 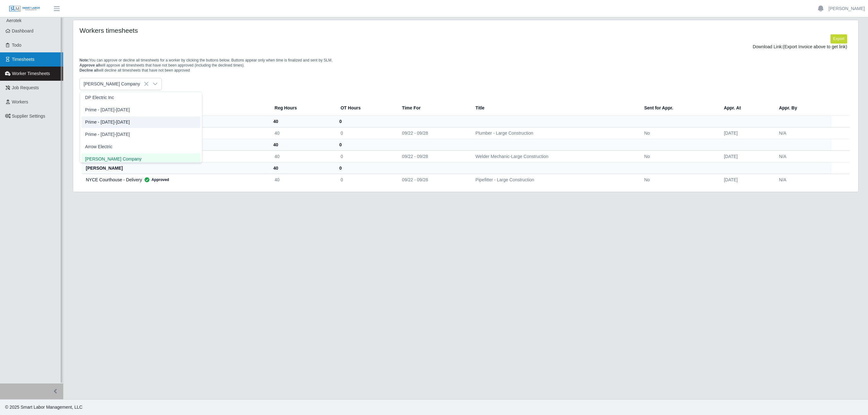 What do you see at coordinates (141, 134) in the screenshot?
I see `li: Prime - Saturday-Friday` at bounding box center [141, 134].